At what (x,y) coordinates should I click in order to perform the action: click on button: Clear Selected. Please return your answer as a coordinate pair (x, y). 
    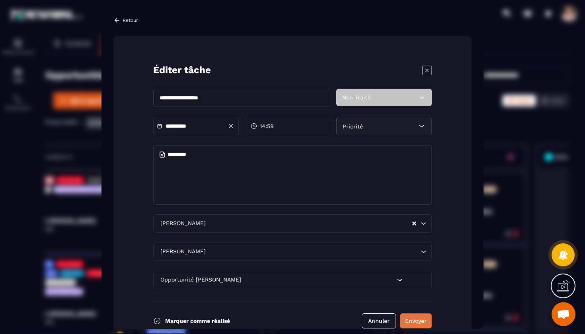
    Looking at the image, I should click on (414, 224).